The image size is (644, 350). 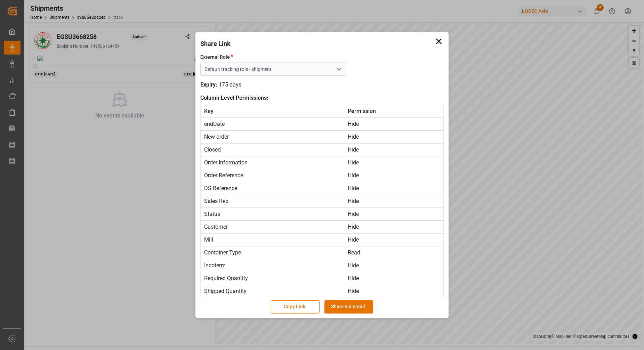 I want to click on button: open menu, so click(x=338, y=69).